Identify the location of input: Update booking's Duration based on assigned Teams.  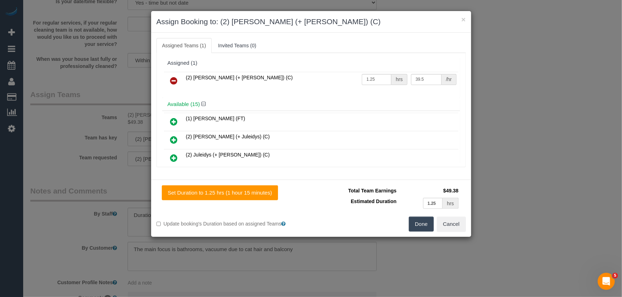
(159, 224).